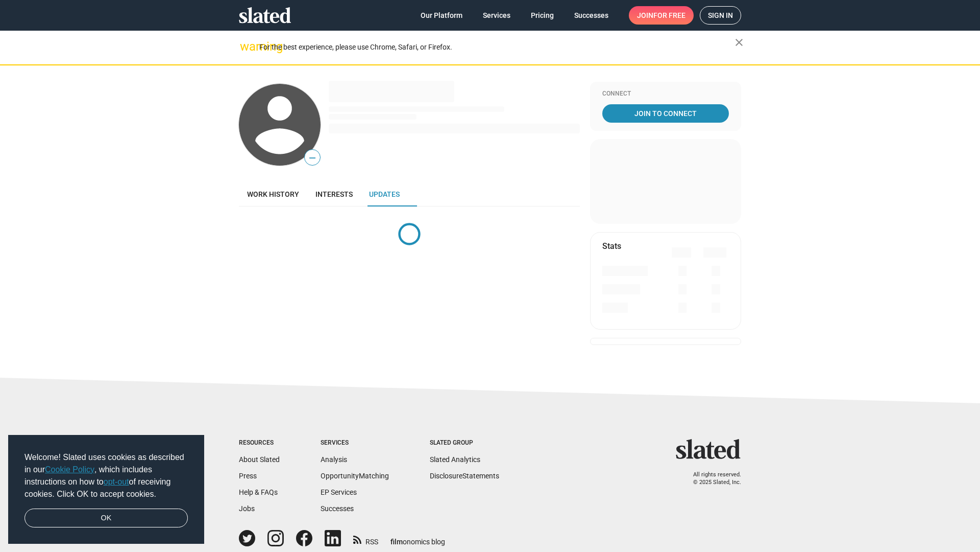  What do you see at coordinates (247, 508) in the screenshot?
I see `a: Jobs` at bounding box center [247, 508].